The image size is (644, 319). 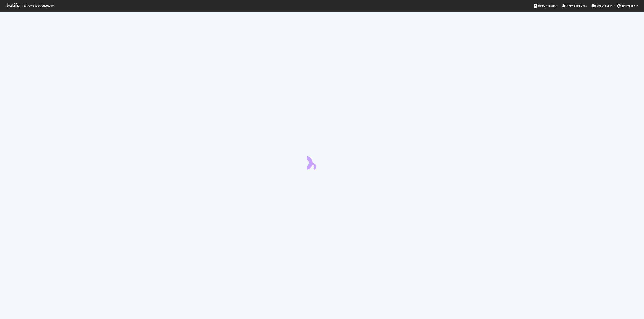 I want to click on button: jthompson, so click(x=628, y=6).